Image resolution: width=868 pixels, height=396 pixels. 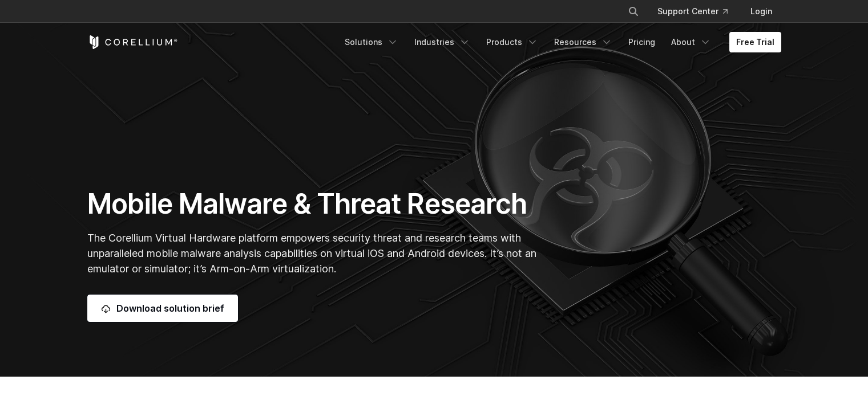 What do you see at coordinates (584, 42) in the screenshot?
I see `a: Resources` at bounding box center [584, 42].